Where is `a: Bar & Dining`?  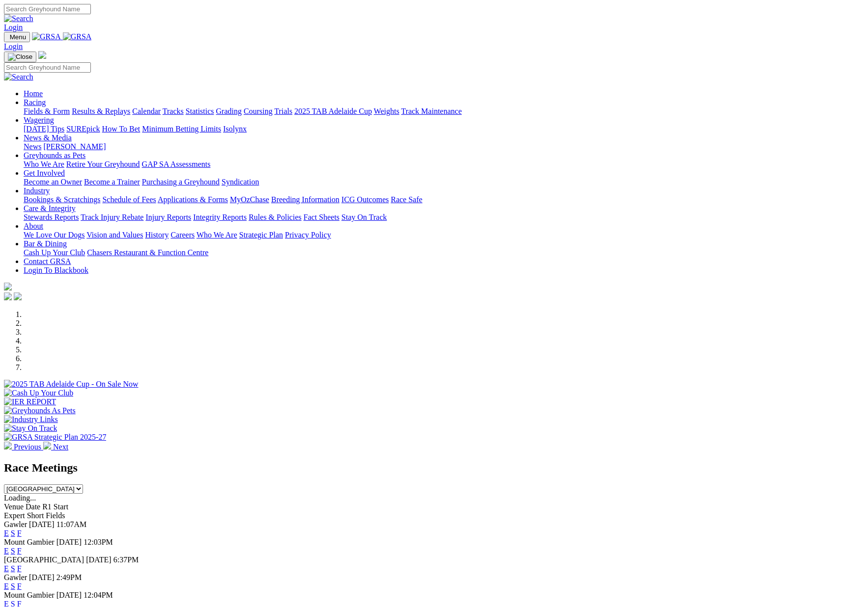 a: Bar & Dining is located at coordinates (45, 243).